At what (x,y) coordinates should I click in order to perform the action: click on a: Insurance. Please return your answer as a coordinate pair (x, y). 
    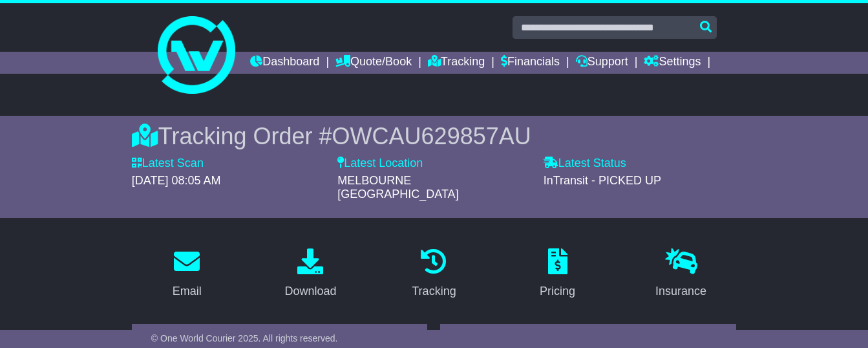
    Looking at the image, I should click on (680, 275).